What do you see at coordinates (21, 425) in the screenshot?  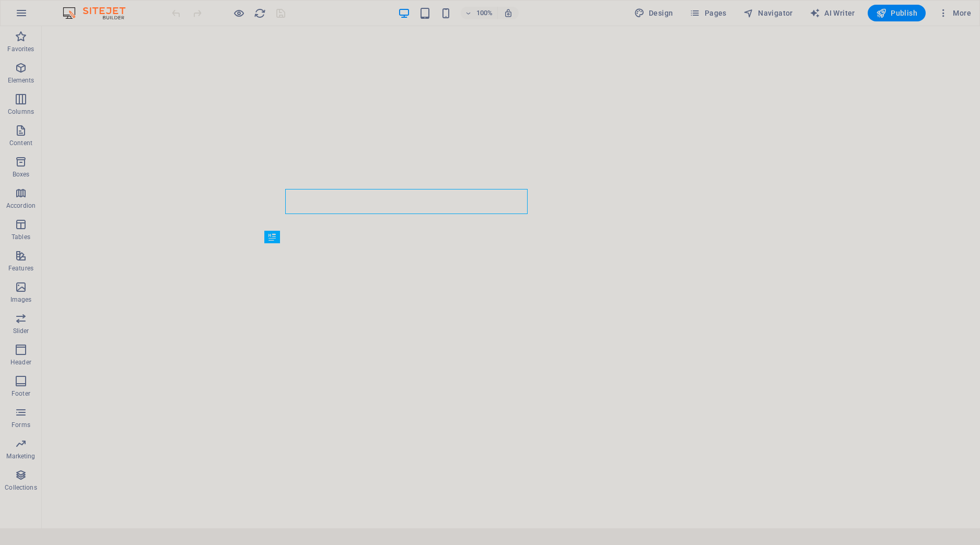 I see `p: Forms` at bounding box center [21, 425].